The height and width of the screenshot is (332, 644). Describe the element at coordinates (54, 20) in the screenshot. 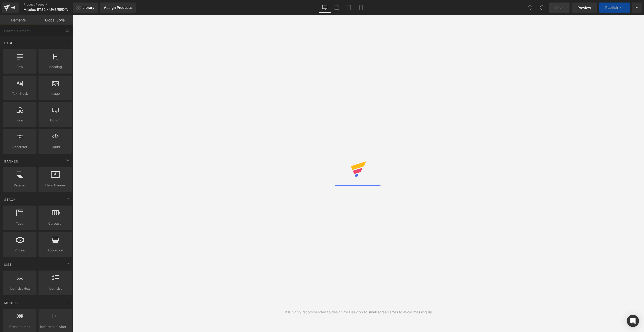

I see `a: Global Style` at that location.